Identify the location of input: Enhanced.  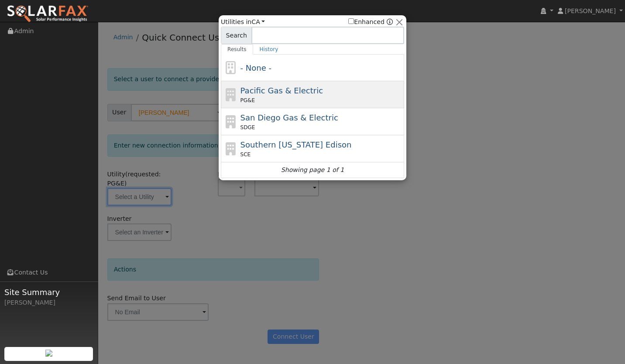
(351, 21).